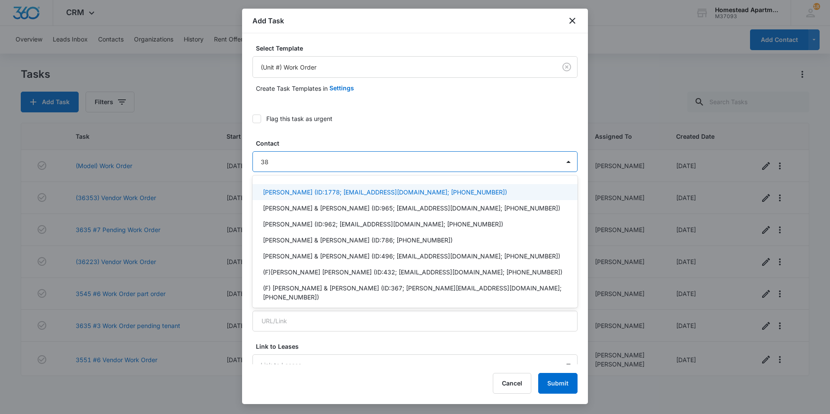 Image resolution: width=830 pixels, height=414 pixels. What do you see at coordinates (512, 384) in the screenshot?
I see `button: Cancel` at bounding box center [512, 384].